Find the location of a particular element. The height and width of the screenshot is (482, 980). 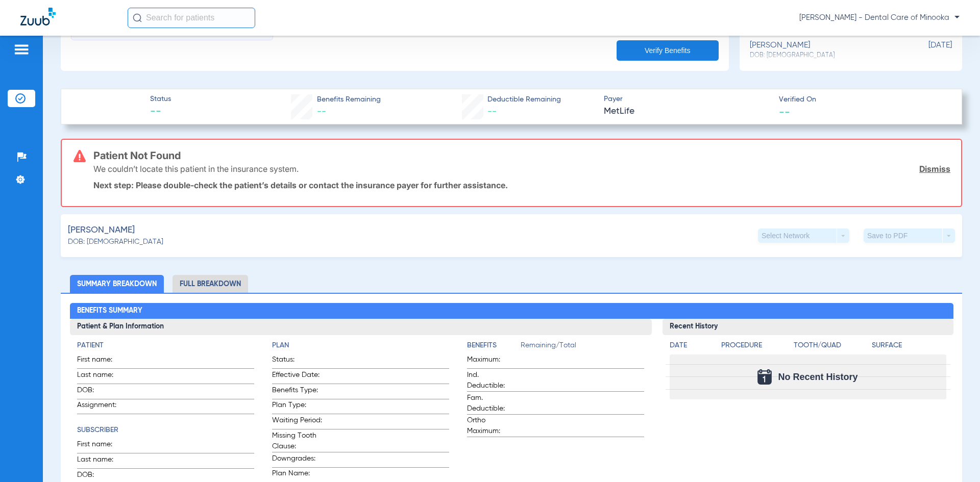

img: Zuub Logo is located at coordinates (38, 16).